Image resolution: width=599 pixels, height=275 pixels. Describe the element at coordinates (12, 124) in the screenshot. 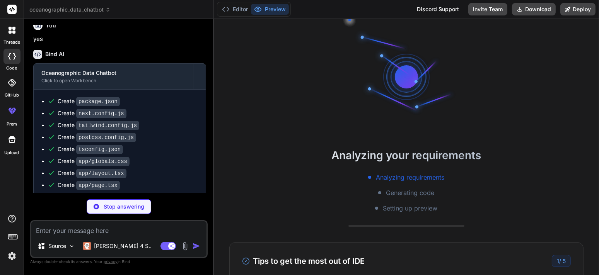

I see `label: prem` at that location.